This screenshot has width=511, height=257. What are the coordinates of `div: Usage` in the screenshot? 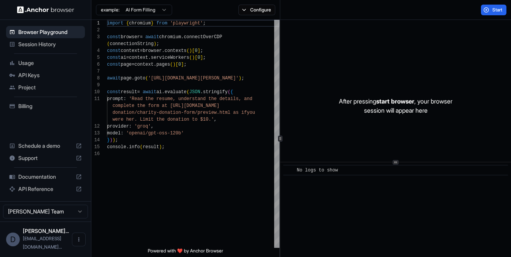 It's located at (45, 63).